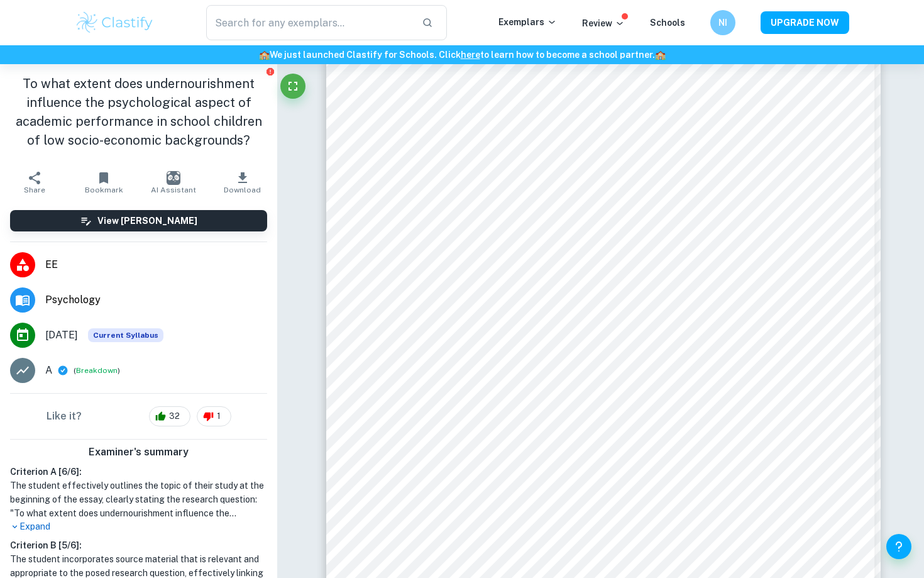  I want to click on button: Bookmark, so click(104, 182).